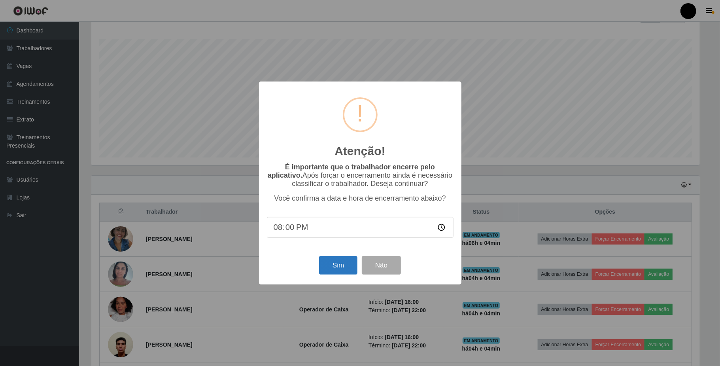  Describe the element at coordinates (351, 171) in the screenshot. I see `b: É importante que o trabalhador encerre pelo aplicativo.` at that location.